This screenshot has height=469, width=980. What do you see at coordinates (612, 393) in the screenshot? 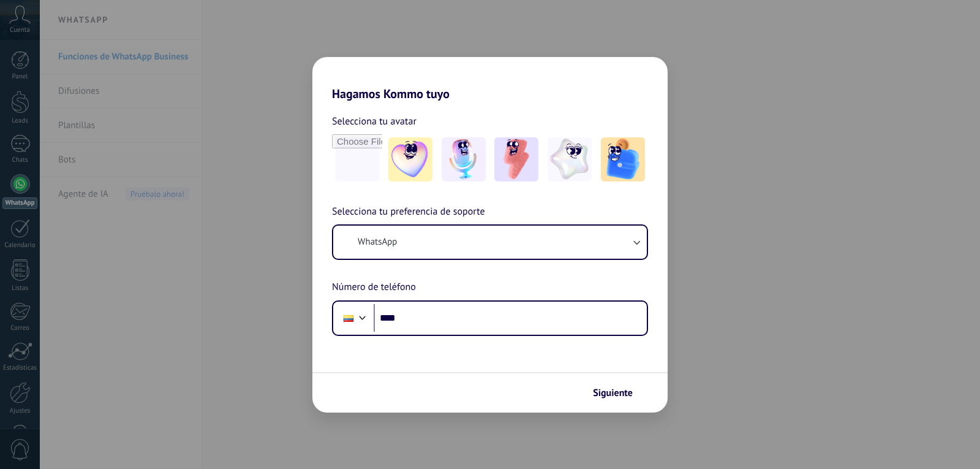
I see `span: Siguiente` at bounding box center [612, 393].